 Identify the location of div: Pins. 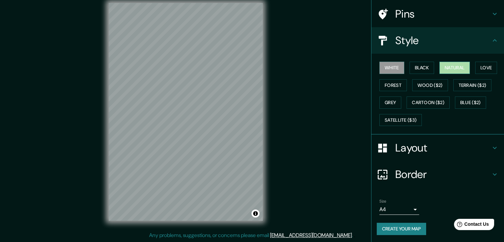
(438, 14).